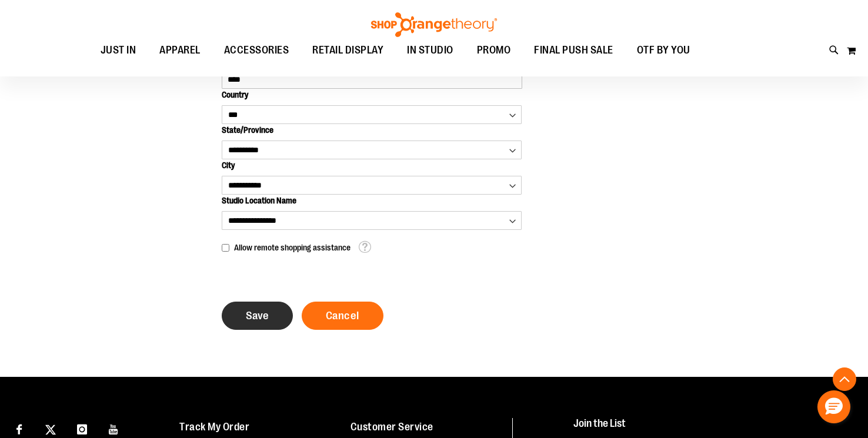 The image size is (868, 438). I want to click on span: State/Province, so click(248, 130).